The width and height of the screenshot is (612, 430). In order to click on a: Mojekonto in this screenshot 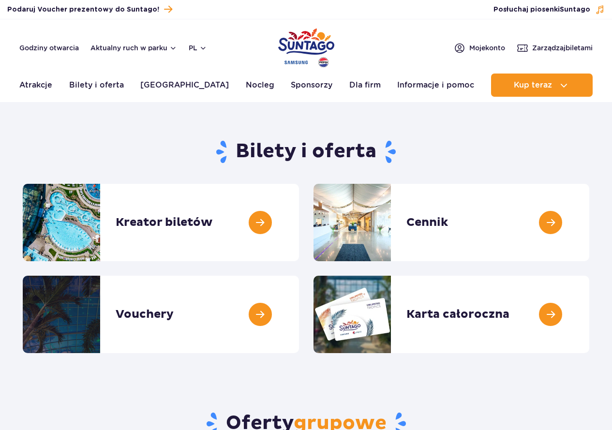, I will do `click(480, 48)`.